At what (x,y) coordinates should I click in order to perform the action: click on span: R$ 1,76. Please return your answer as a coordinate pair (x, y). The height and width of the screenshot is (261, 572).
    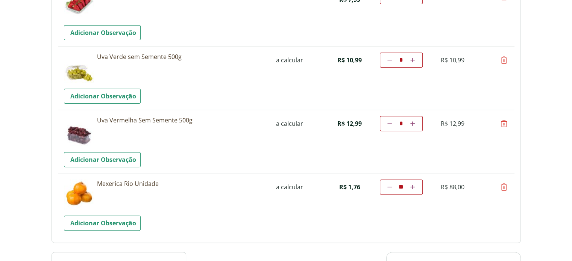
    Looking at the image, I should click on (350, 187).